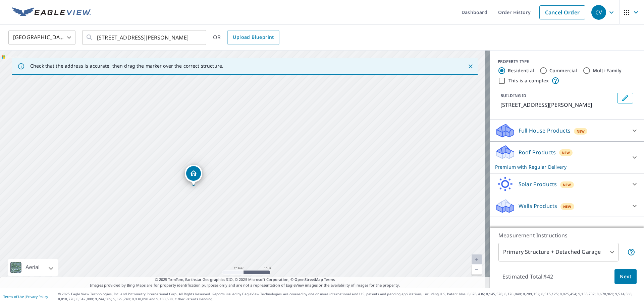 Image resolution: width=644 pixels, height=305 pixels. Describe the element at coordinates (513, 96) in the screenshot. I see `p: BUILDING ID` at that location.